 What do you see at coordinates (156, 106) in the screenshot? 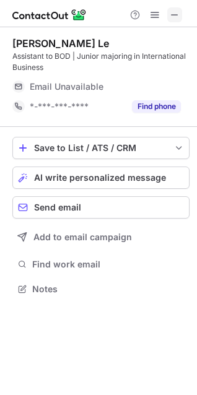
I see `button: Reveal Button` at bounding box center [156, 106].